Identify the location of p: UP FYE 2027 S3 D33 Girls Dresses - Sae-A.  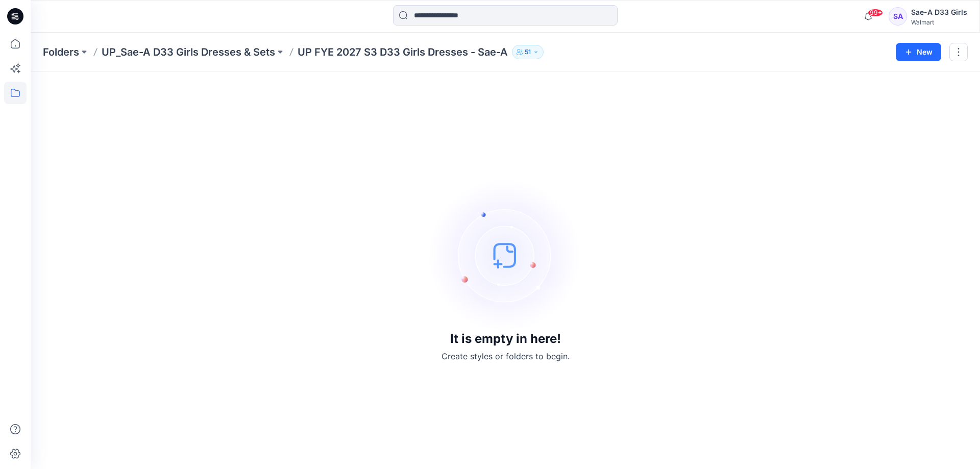
(403, 52).